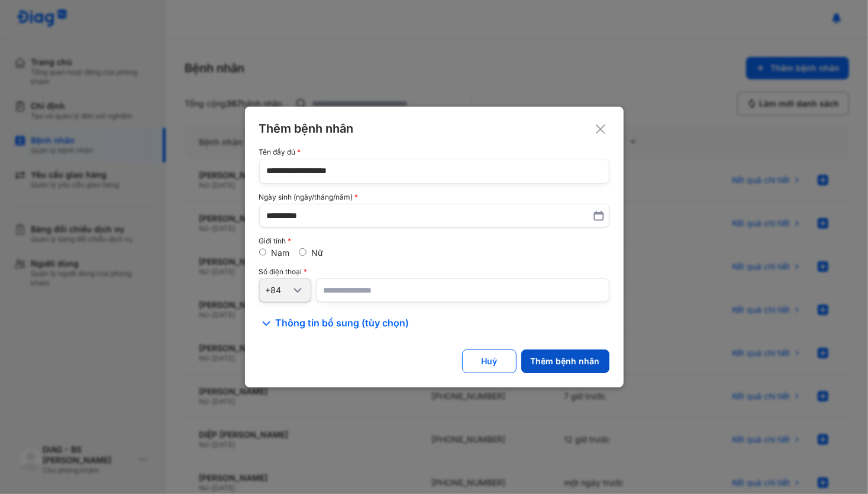  What do you see at coordinates (434, 197) in the screenshot?
I see `div: Ngày sinh (ngày/tháng/năm)` at bounding box center [434, 197].